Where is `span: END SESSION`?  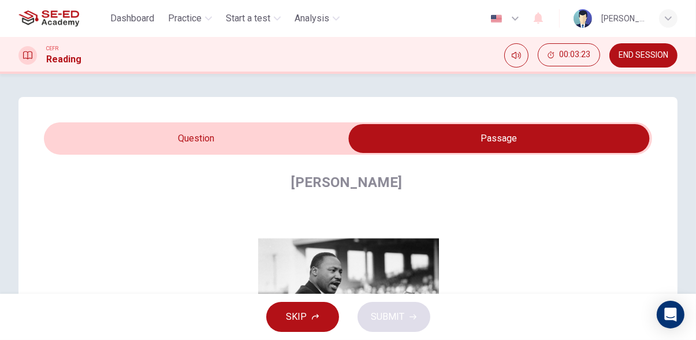
span: END SESSION is located at coordinates (644, 55).